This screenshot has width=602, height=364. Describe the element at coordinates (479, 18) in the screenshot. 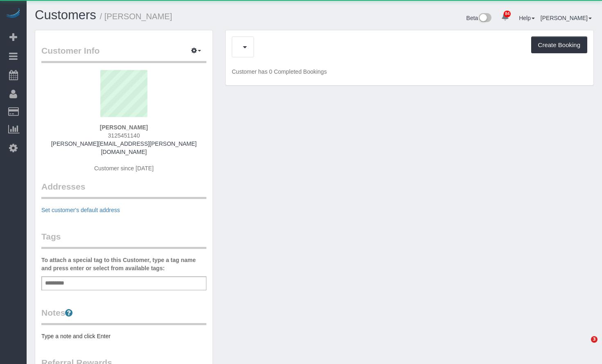

I see `a: Beta` at that location.